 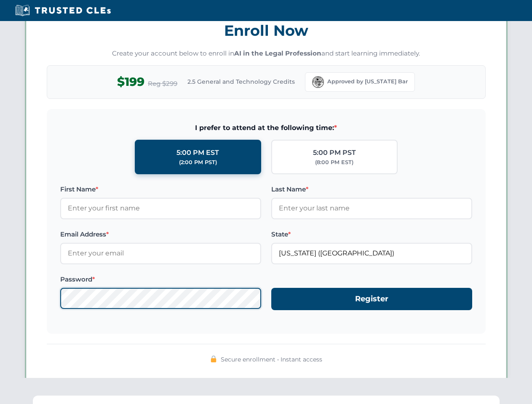 What do you see at coordinates (318, 82) in the screenshot?
I see `img: Florida Bar` at bounding box center [318, 82].